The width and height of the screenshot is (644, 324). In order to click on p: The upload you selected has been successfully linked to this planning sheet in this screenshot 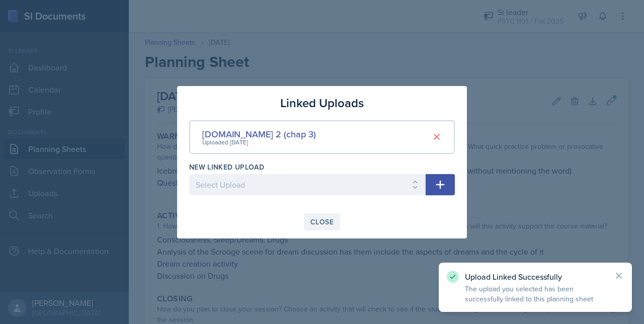, I will do `click(535, 293)`.